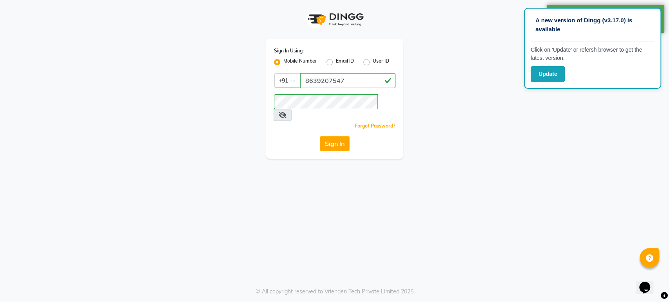 Image resolution: width=669 pixels, height=302 pixels. What do you see at coordinates (334, 144) in the screenshot?
I see `button: Sign In` at bounding box center [334, 144].